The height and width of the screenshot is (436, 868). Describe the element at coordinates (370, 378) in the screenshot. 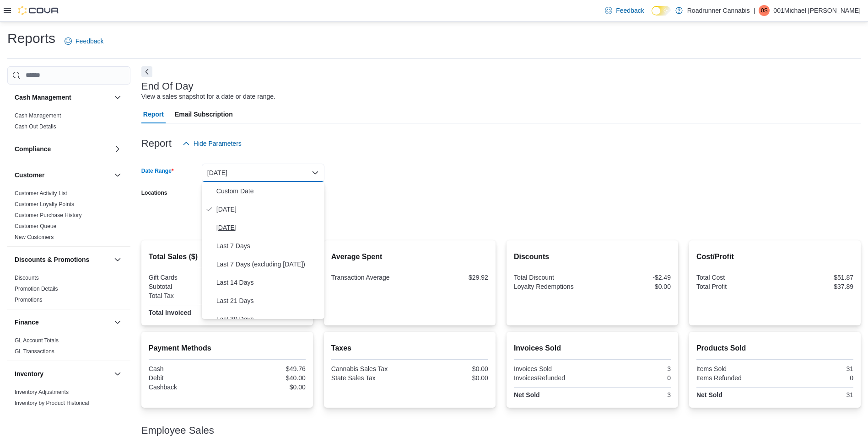

I see `div: State Sales Tax` at that location.